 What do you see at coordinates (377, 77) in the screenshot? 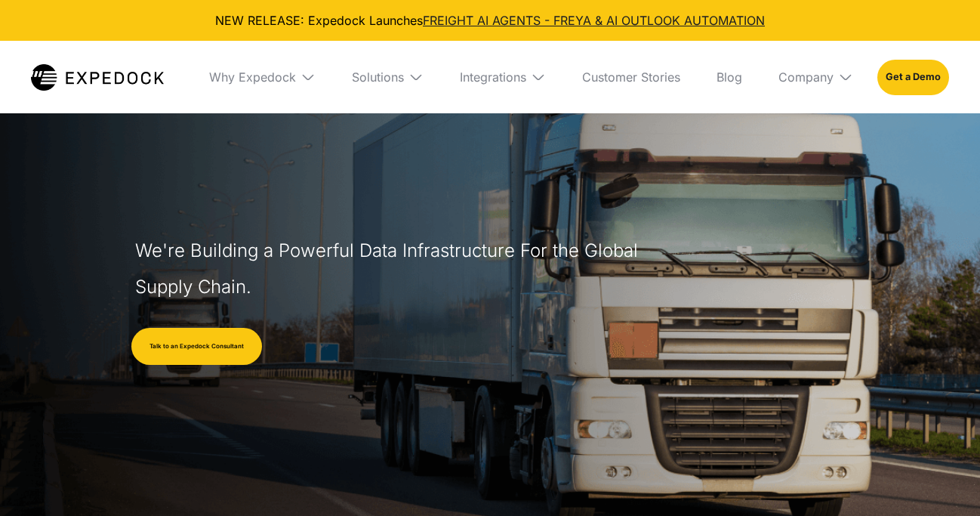
I see `div: Solutions` at bounding box center [377, 77].